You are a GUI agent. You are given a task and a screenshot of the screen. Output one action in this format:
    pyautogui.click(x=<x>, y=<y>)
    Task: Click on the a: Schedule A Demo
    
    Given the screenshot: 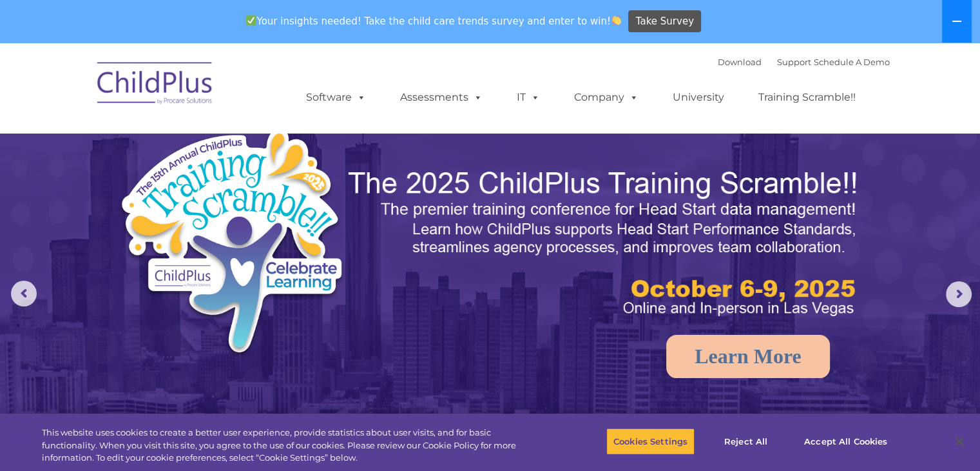 What is the action you would take?
    pyautogui.click(x=852, y=62)
    